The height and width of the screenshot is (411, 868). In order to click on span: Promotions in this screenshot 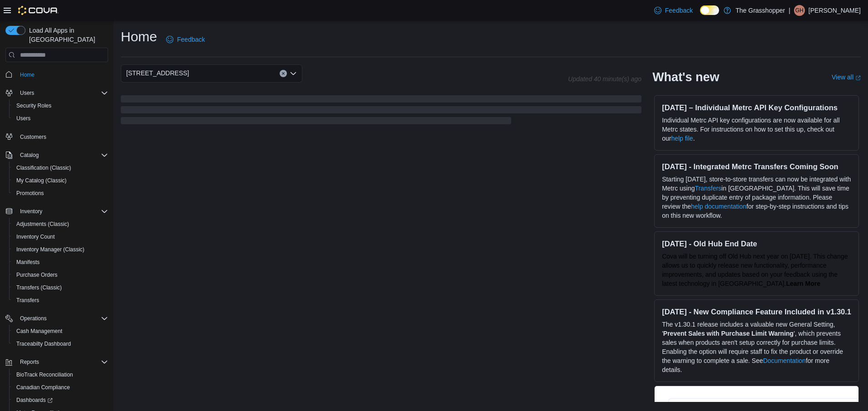, I will do `click(60, 193)`.